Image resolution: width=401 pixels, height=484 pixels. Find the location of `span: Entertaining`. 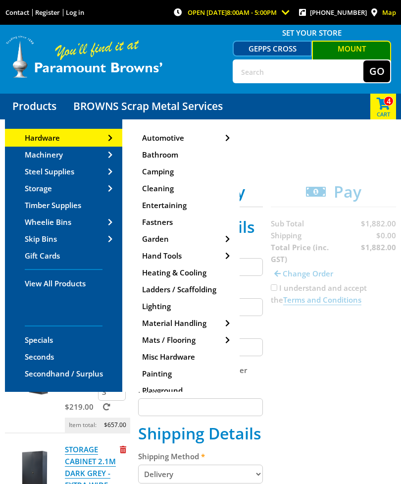

span: Entertaining is located at coordinates (165, 205).